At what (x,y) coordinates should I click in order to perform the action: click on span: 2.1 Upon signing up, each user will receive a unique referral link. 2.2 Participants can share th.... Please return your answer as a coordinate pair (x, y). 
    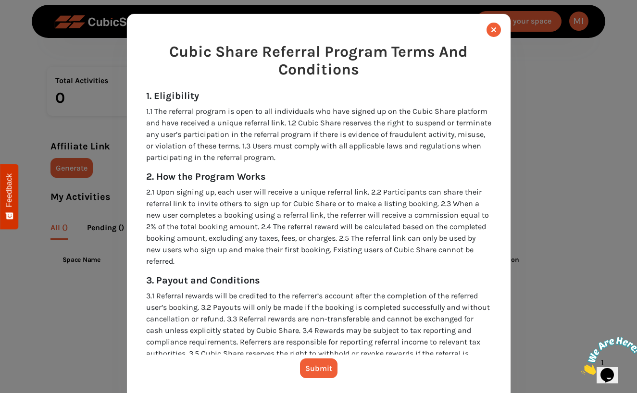
    Looking at the image, I should click on (317, 226).